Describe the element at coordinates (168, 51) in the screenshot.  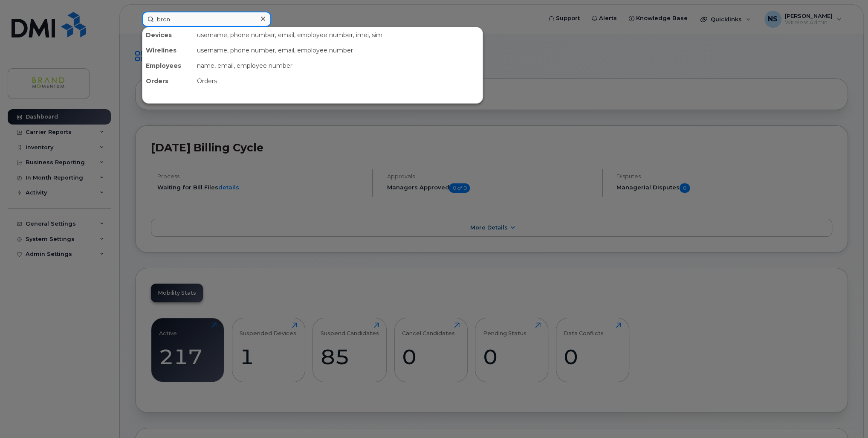
I see `div: Wirelines` at that location.